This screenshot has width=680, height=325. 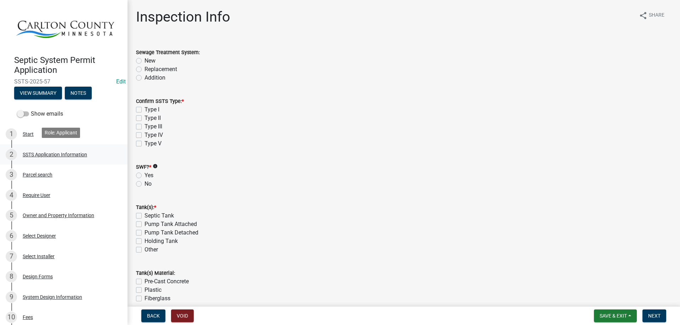 I want to click on label: Addition, so click(x=155, y=78).